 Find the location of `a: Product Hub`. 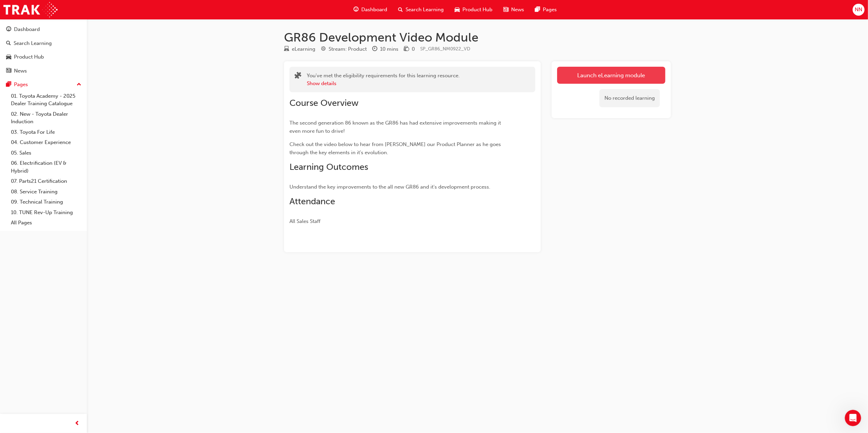

a: Product Hub is located at coordinates (43, 57).